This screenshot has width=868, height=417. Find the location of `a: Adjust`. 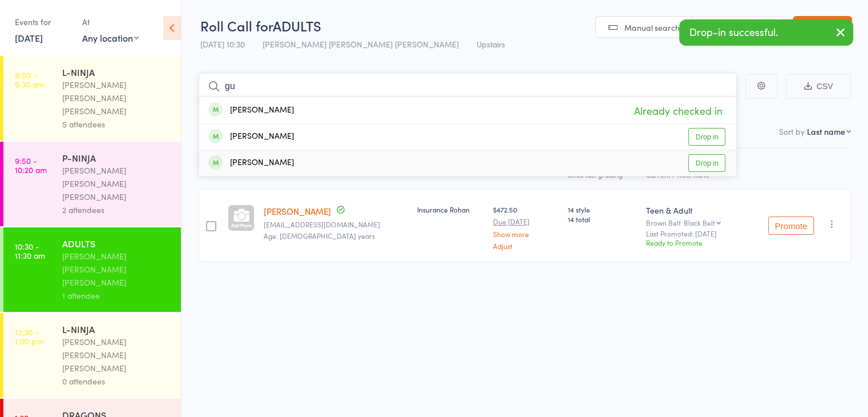

a: Adjust is located at coordinates (525, 246).